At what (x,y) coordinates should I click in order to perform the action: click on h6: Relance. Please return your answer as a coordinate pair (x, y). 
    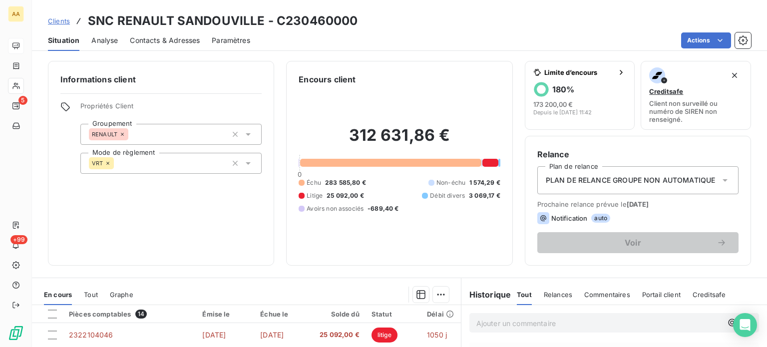
    Looking at the image, I should click on (638, 154).